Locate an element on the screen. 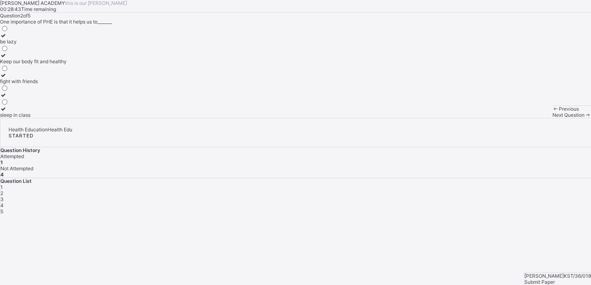 This screenshot has height=285, width=591. span: 4 is located at coordinates (2, 205).